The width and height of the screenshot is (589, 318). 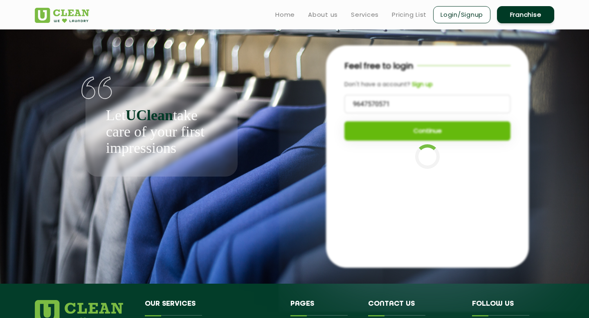 I want to click on input: Phone no, so click(x=428, y=104).